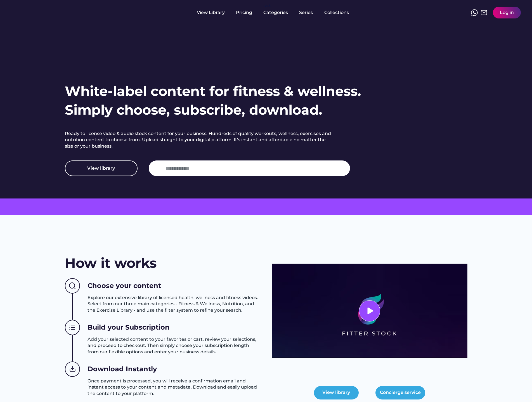 This screenshot has width=532, height=402. Describe the element at coordinates (507, 13) in the screenshot. I see `div: Log in` at that location.